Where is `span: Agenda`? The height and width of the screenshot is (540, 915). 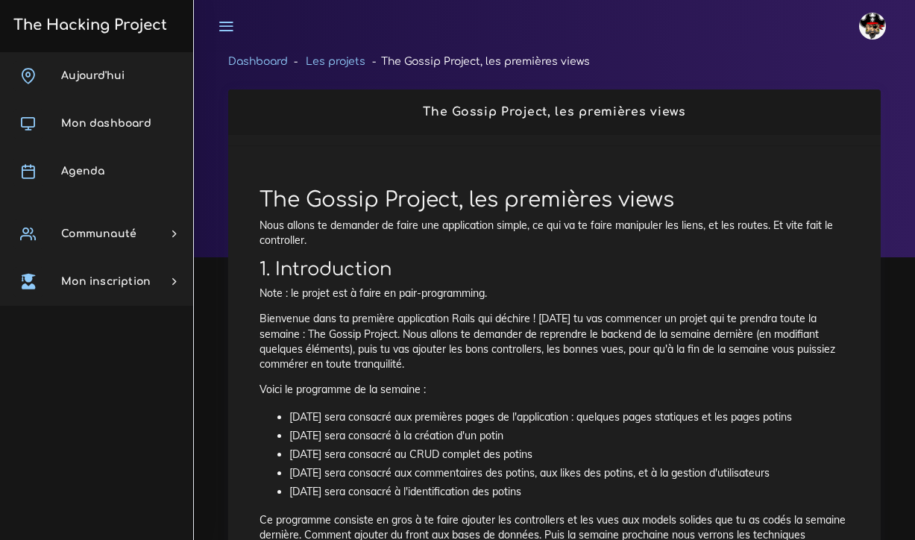 span: Agenda is located at coordinates (83, 171).